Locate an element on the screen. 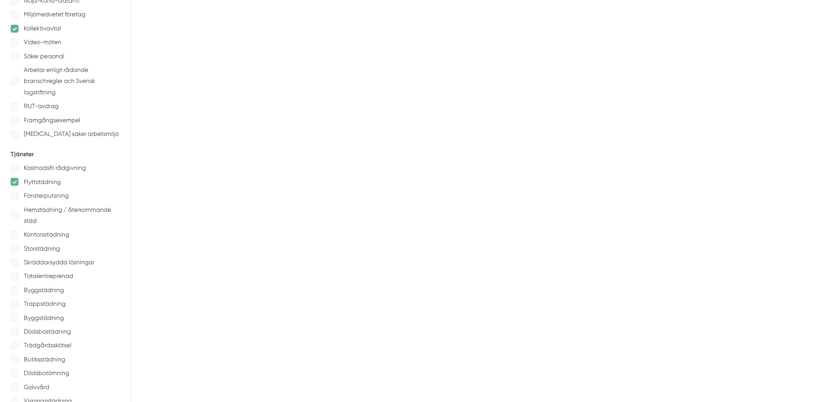 This screenshot has height=402, width=840. p: Kostnadsfri rådgivning is located at coordinates (55, 168).